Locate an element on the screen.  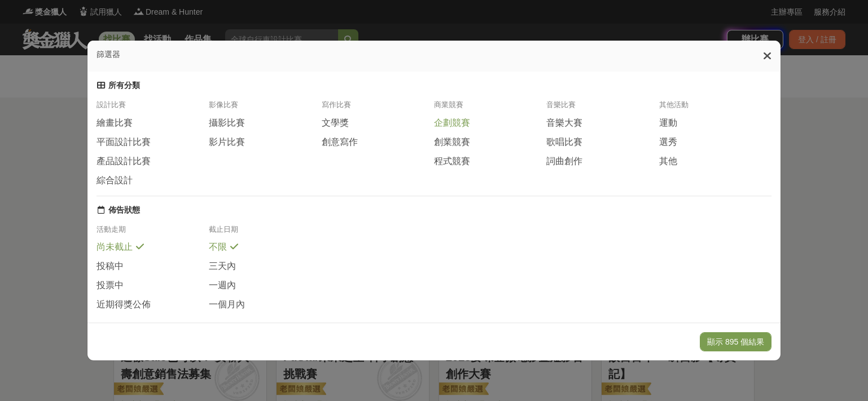
span: 創業競賽 is located at coordinates (452, 142).